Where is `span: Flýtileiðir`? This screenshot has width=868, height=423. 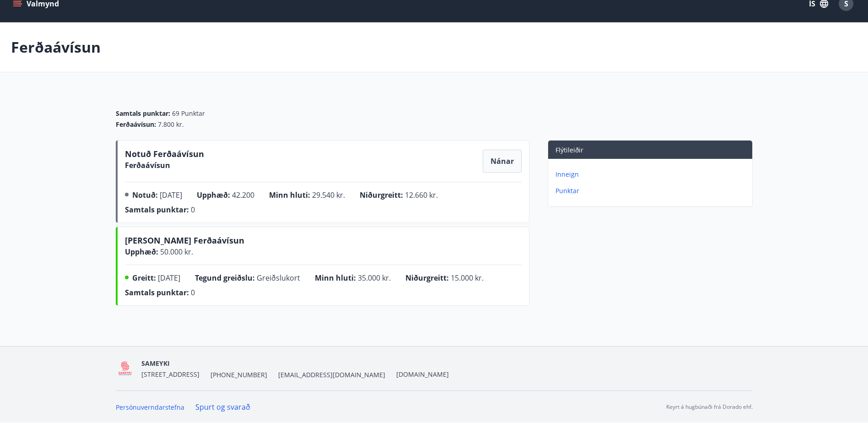 span: Flýtileiðir is located at coordinates (569, 150).